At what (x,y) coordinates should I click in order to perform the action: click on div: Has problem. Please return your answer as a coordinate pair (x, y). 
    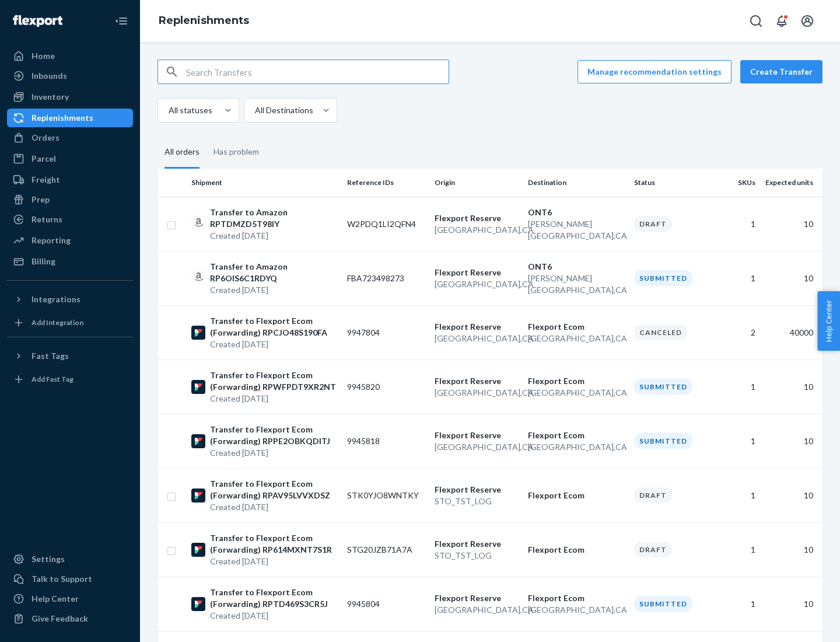
    Looking at the image, I should click on (237, 152).